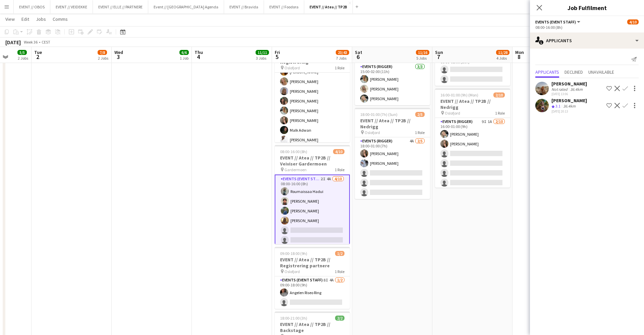 Image resolution: width=644 pixels, height=335 pixels. Describe the element at coordinates (312, 161) in the screenshot. I see `h3: EVENT // Atea // TP2B // Veiviser Gardermoen` at that location.